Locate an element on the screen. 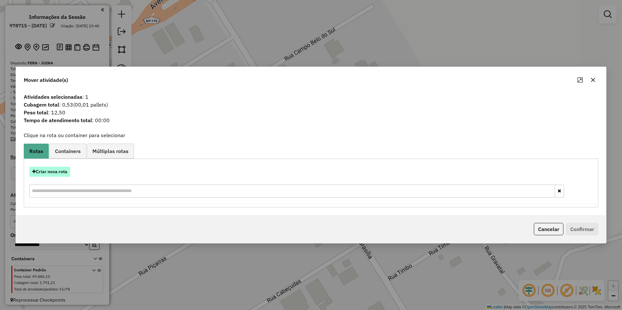 The height and width of the screenshot is (310, 622). span: : 00:00 is located at coordinates (311, 120).